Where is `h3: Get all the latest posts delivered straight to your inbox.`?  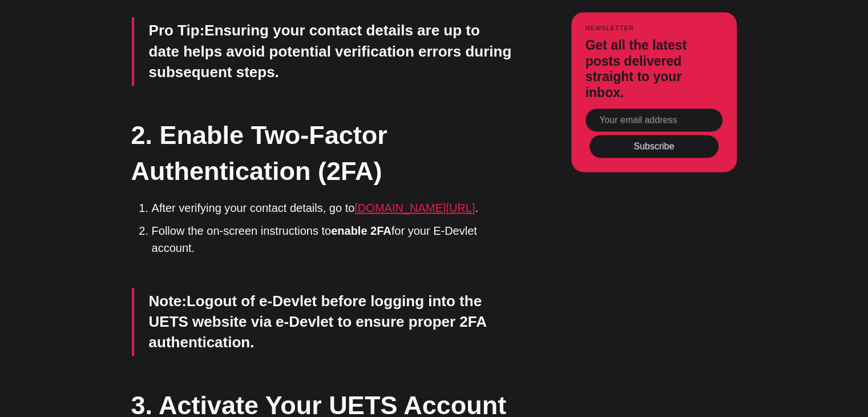 h3: Get all the latest posts delivered straight to your inbox. is located at coordinates (654, 70).